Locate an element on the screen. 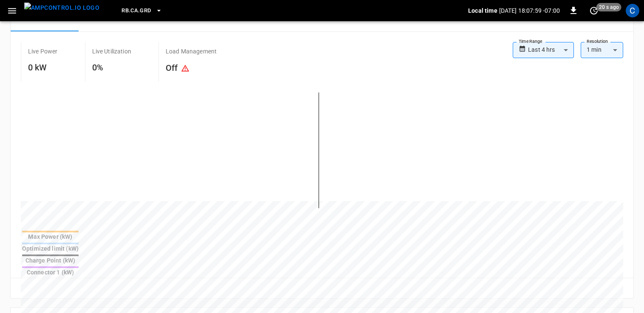 Image resolution: width=644 pixels, height=313 pixels. div: Last 4 hrs is located at coordinates (551, 50).